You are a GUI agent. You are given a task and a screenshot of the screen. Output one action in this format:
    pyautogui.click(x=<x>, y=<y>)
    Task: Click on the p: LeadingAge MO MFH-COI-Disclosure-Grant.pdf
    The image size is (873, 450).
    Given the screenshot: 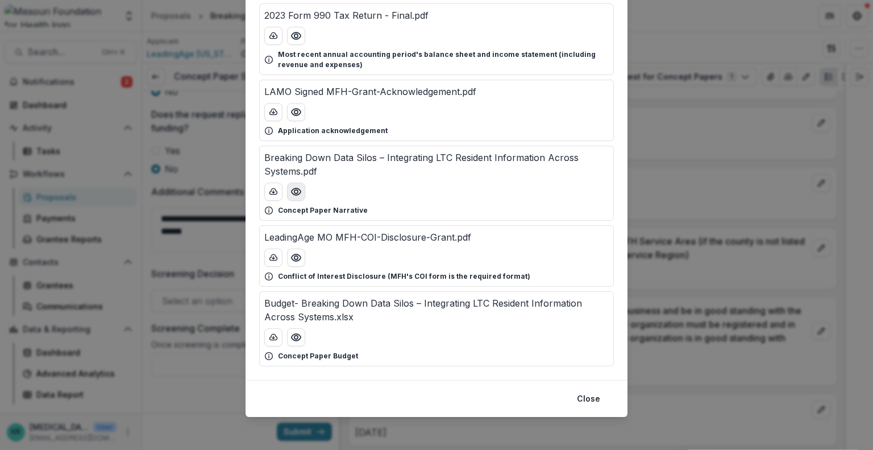 What is the action you would take?
    pyautogui.click(x=368, y=237)
    